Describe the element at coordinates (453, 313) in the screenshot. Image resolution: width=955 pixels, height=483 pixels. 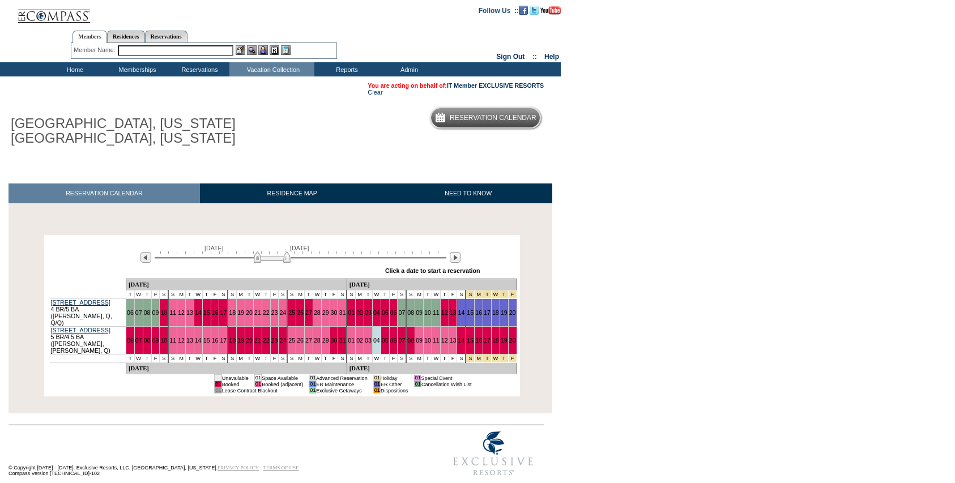
I see `a: 13` at that location.